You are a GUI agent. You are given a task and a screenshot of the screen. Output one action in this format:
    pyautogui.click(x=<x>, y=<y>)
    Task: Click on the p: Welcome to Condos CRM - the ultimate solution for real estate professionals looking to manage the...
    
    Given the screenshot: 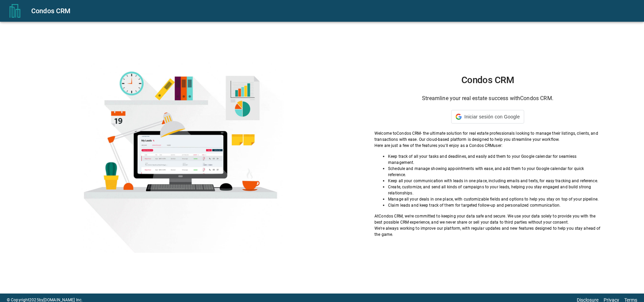 What is the action you would take?
    pyautogui.click(x=487, y=137)
    